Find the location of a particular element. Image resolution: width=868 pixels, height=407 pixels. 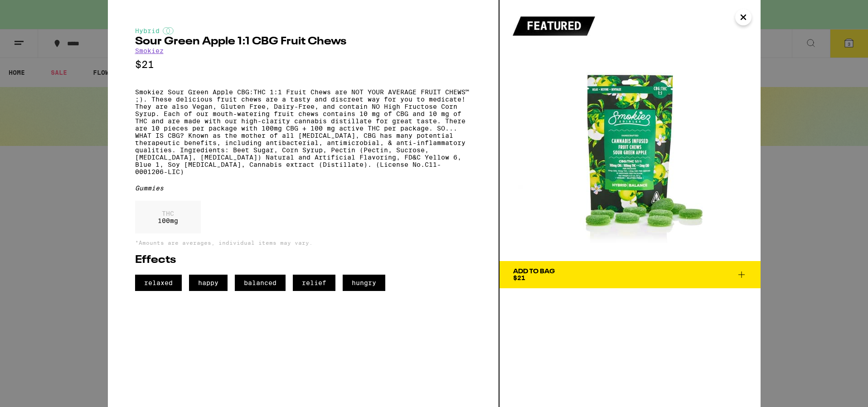

div: Add To Bag is located at coordinates (534, 271).